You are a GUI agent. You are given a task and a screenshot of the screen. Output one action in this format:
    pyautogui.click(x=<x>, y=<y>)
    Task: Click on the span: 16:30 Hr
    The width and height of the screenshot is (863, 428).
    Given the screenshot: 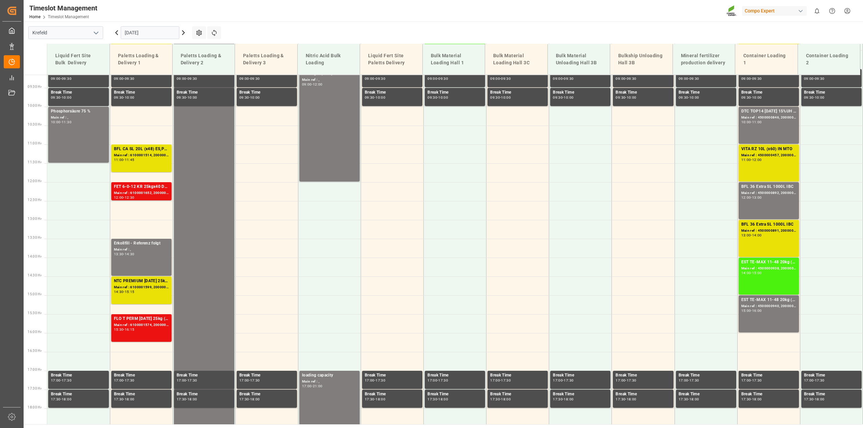 What is the action you would take?
    pyautogui.click(x=34, y=351)
    